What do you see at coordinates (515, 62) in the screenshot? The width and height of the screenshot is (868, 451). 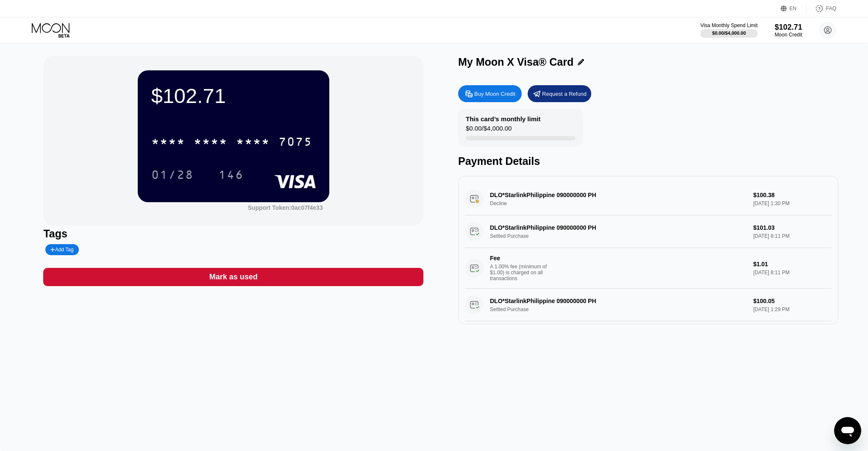 I see `div: My Moon X Visa® Card` at bounding box center [515, 62].